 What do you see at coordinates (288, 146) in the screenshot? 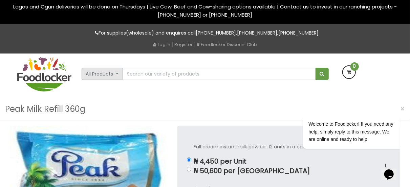
I see `p: Full cream instant milk powder. 12 units in a carton` at bounding box center [288, 146].